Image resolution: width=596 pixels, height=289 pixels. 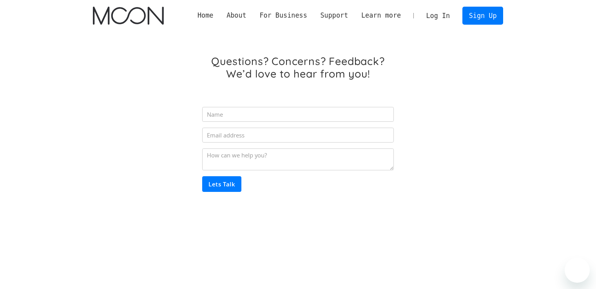 What do you see at coordinates (483, 15) in the screenshot?
I see `a: Sign Up` at bounding box center [483, 15].